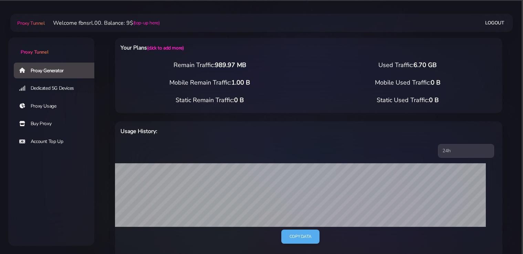 Image resolution: width=523 pixels, height=254 pixels. What do you see at coordinates (228, 131) in the screenshot?
I see `h6: Usage History:` at bounding box center [228, 131].